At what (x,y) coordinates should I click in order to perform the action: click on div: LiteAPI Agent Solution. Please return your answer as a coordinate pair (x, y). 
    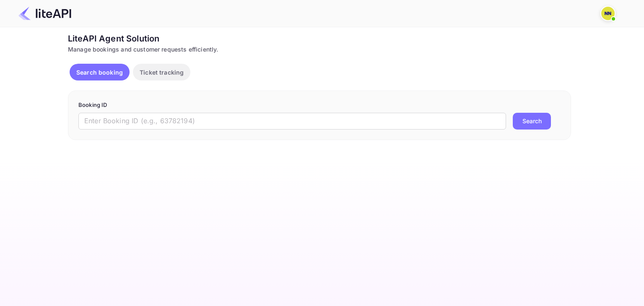
    Looking at the image, I should click on (320, 38).